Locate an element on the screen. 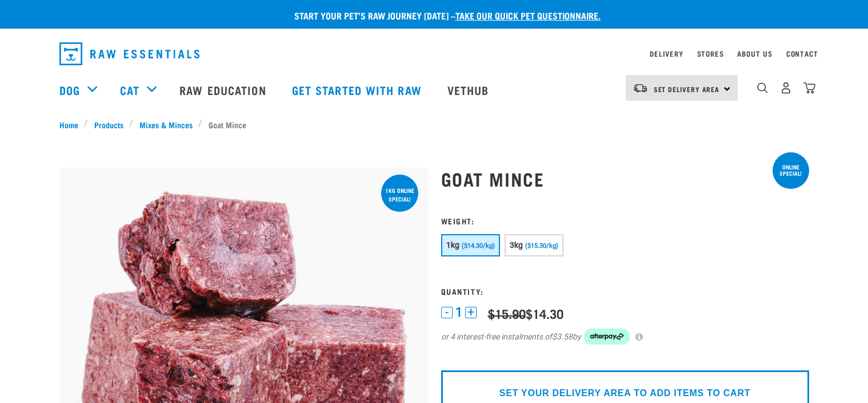 This screenshot has height=403, width=868. a: take our quick pet questionnaire. is located at coordinates (528, 15).